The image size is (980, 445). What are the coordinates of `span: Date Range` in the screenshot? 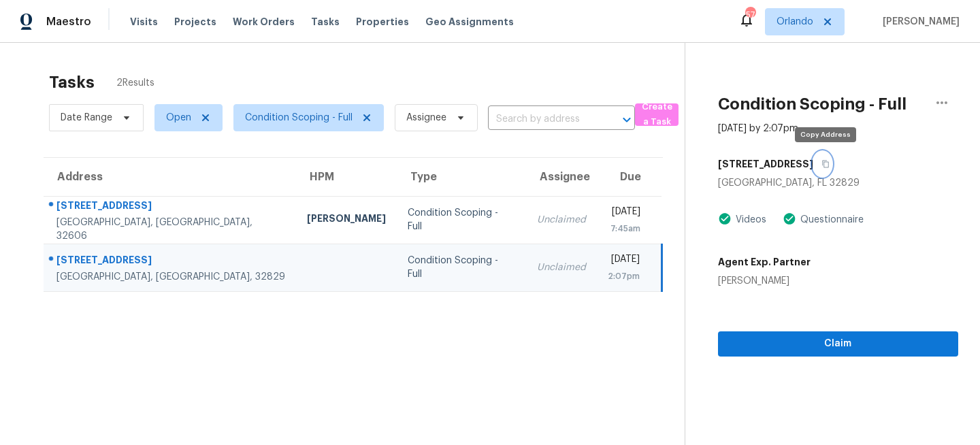 It's located at (87, 118).